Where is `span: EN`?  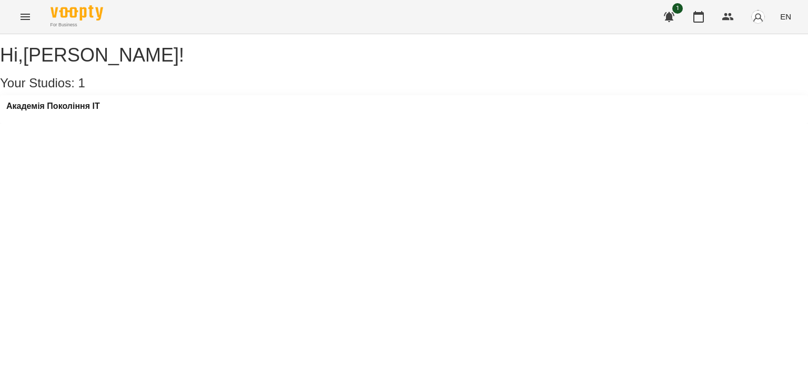 span: EN is located at coordinates (786, 16).